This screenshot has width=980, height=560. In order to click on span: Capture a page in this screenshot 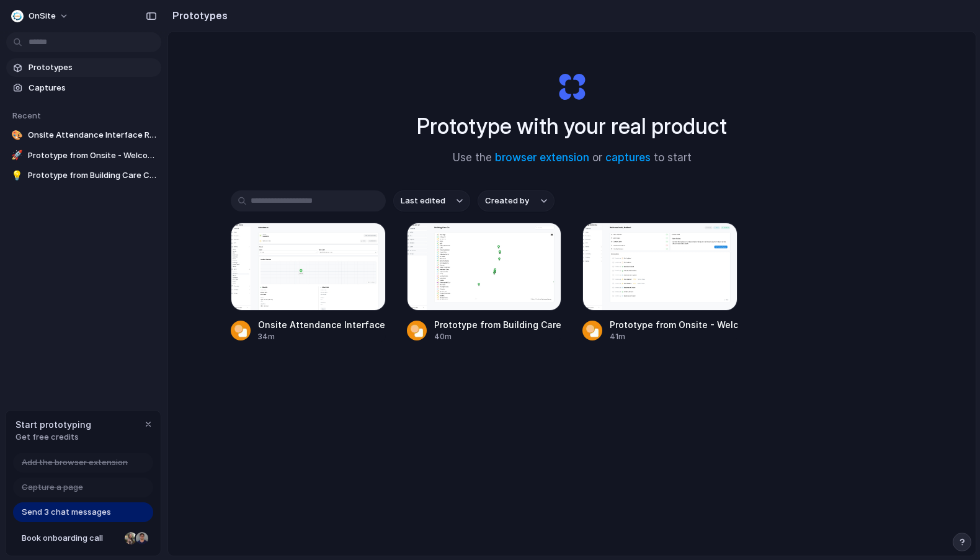, I will do `click(52, 487)`.